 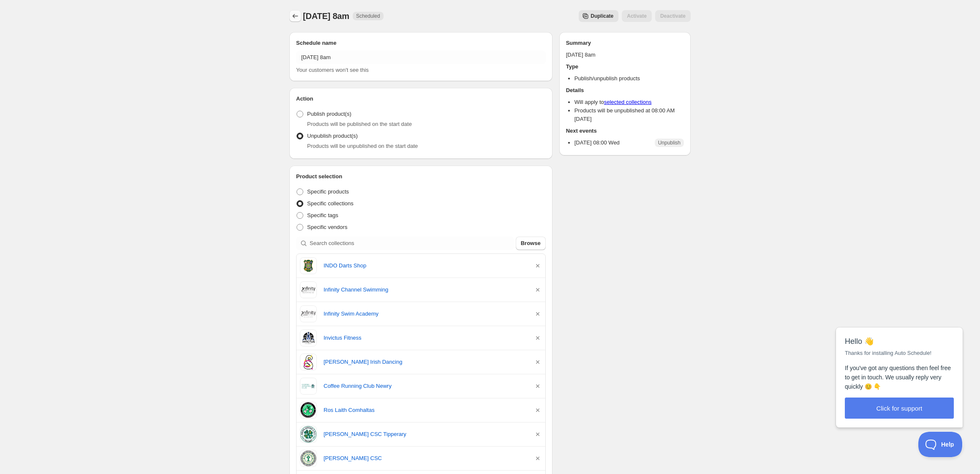 What do you see at coordinates (530, 243) in the screenshot?
I see `button: Browse` at bounding box center [530, 243].